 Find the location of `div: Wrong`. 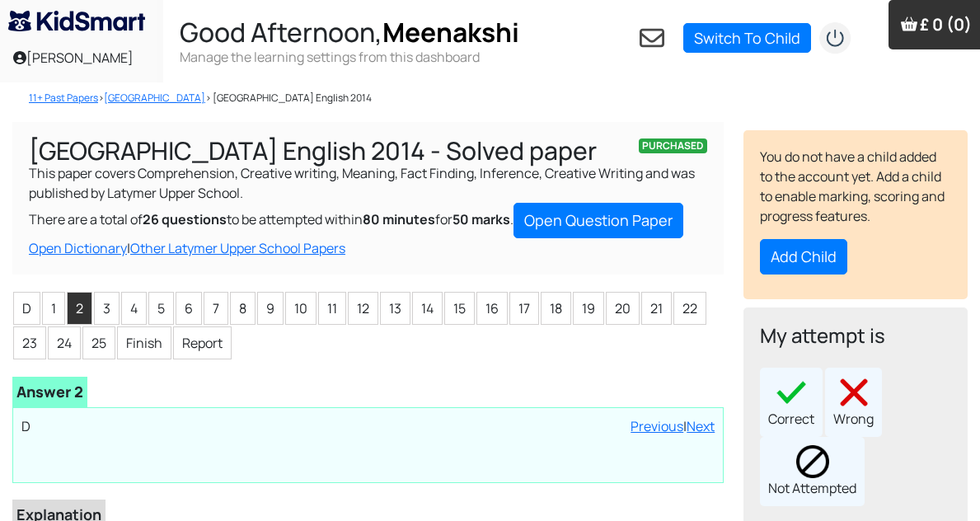

div: Wrong is located at coordinates (853, 402).